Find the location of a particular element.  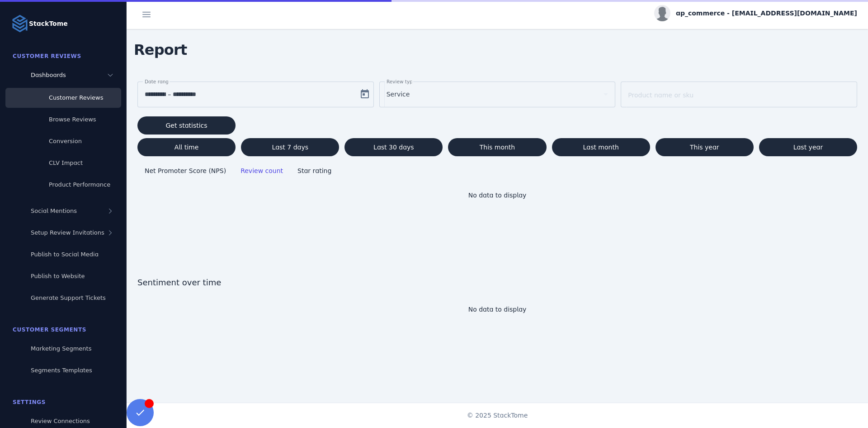

button: Open calendar is located at coordinates (365, 94).